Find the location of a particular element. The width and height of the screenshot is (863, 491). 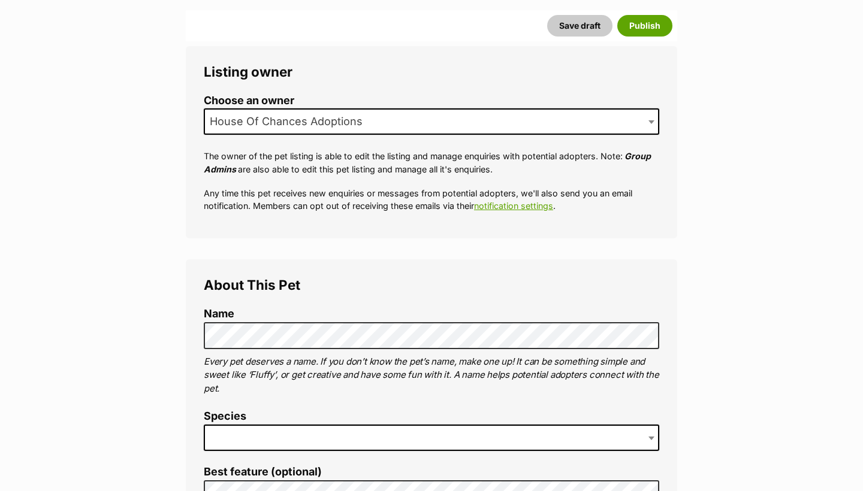

span: Listing owner is located at coordinates (248, 71).